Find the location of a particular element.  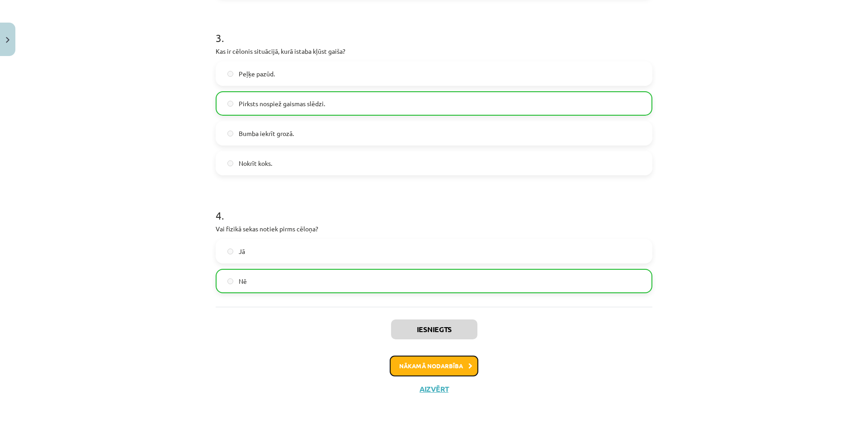

button: Iesniegts is located at coordinates (434, 330).